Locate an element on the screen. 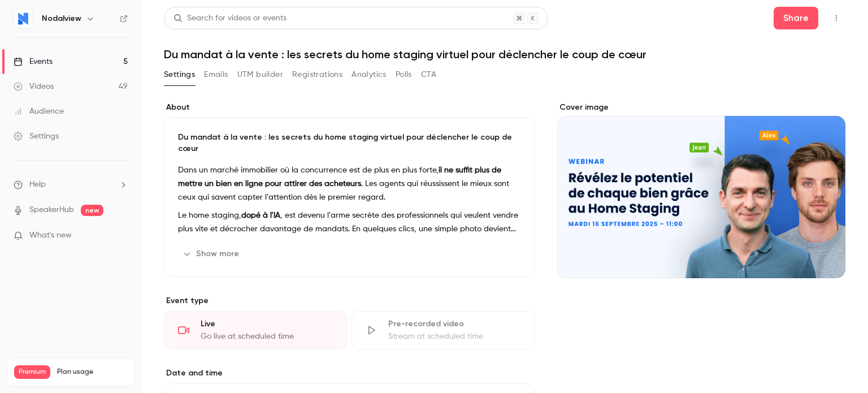 The height and width of the screenshot is (393, 868). button: Analytics is located at coordinates (369, 75).